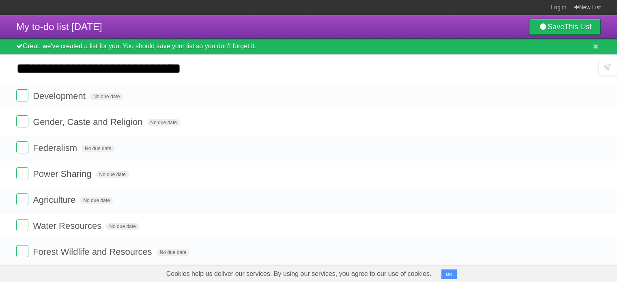 The image size is (617, 282). Describe the element at coordinates (93, 252) in the screenshot. I see `span: Forest Wildlife and Resources` at that location.